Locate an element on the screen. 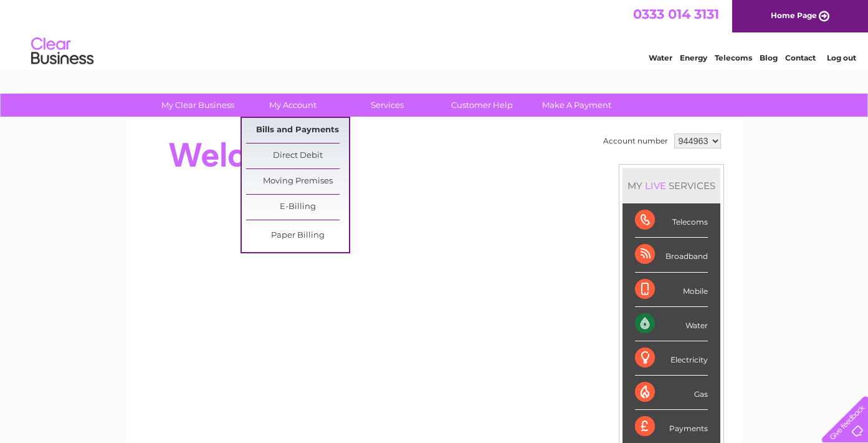  a: Paper Billing is located at coordinates (297, 235).